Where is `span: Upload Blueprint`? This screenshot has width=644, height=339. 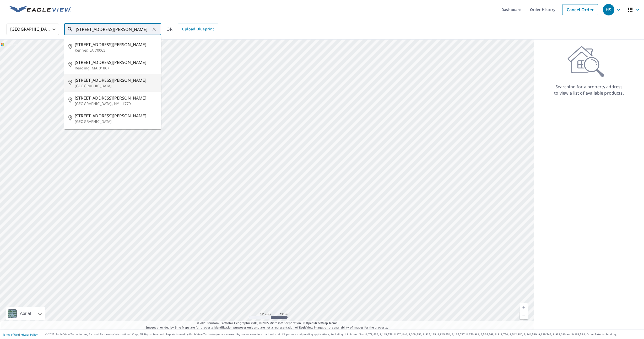 span: Upload Blueprint is located at coordinates (198, 29).